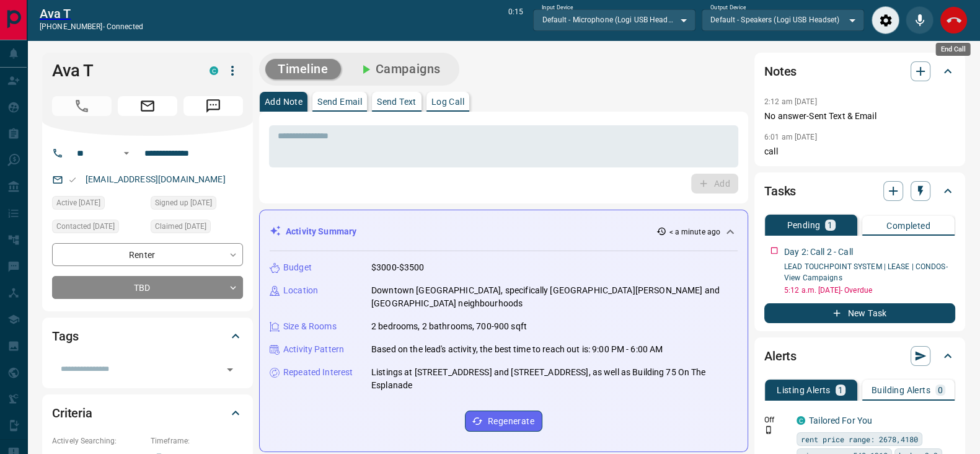 This screenshot has height=454, width=980. I want to click on p: Budget, so click(297, 267).